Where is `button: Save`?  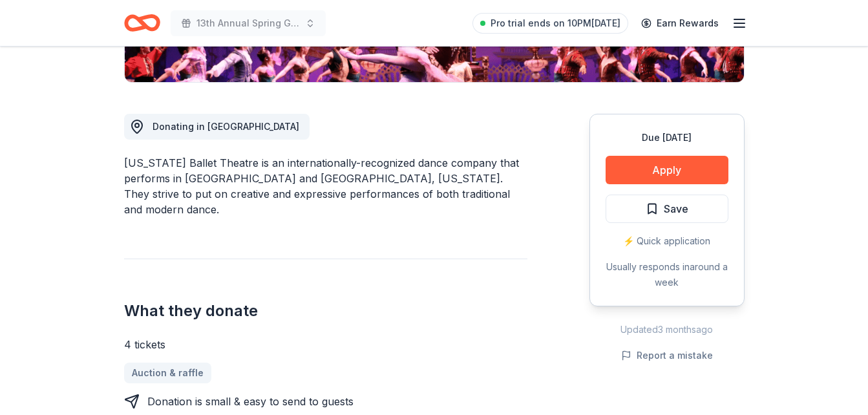 button: Save is located at coordinates (667, 208).